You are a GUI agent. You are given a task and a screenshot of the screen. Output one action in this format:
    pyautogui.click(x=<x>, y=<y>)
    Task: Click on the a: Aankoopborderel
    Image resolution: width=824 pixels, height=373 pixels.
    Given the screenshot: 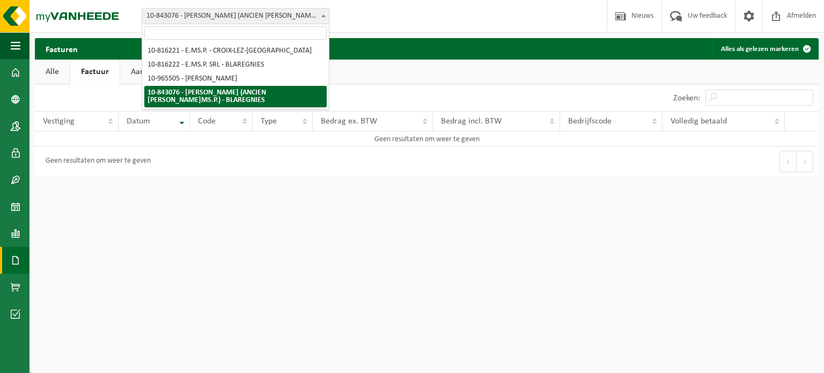 What is the action you would take?
    pyautogui.click(x=160, y=72)
    